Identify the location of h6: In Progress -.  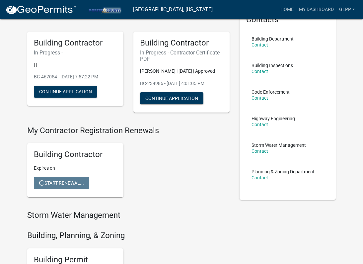
(75, 52).